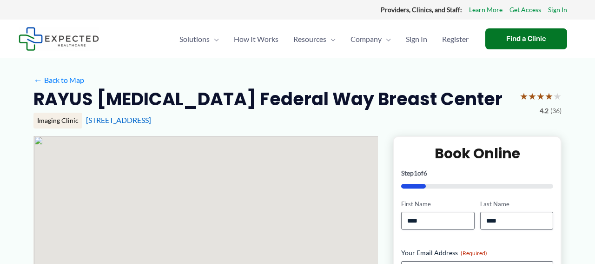 Image resolution: width=595 pixels, height=264 pixels. What do you see at coordinates (455, 39) in the screenshot?
I see `a: Register` at bounding box center [455, 39].